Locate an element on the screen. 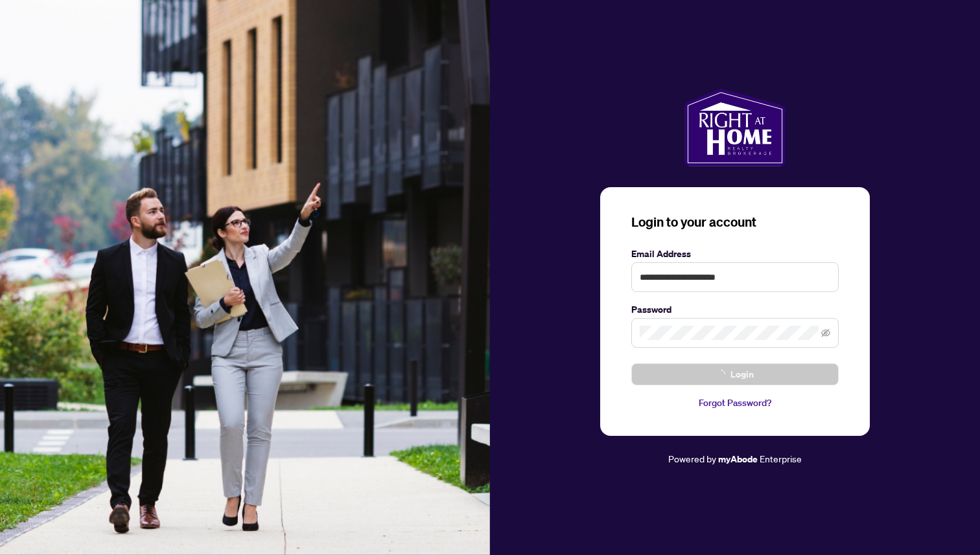 The height and width of the screenshot is (555, 980). button: Login is located at coordinates (735, 374).